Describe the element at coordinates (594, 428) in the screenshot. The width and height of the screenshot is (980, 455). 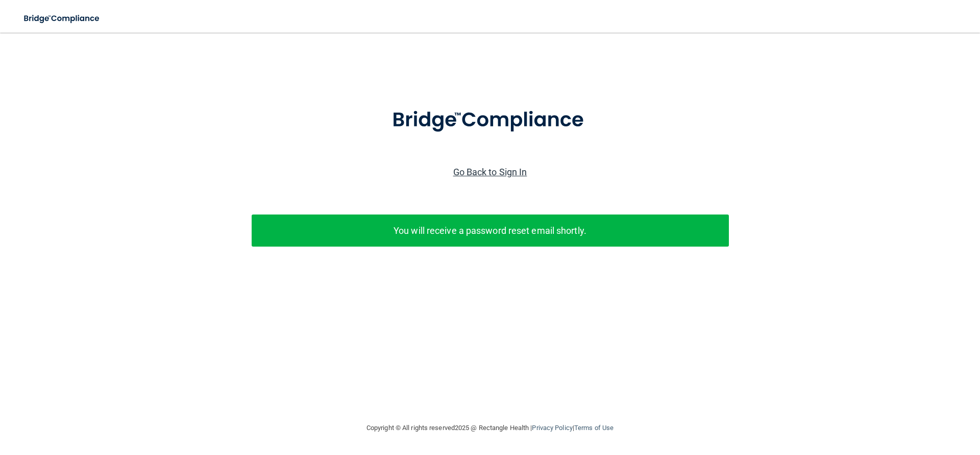
I see `a: Terms of Use` at that location.